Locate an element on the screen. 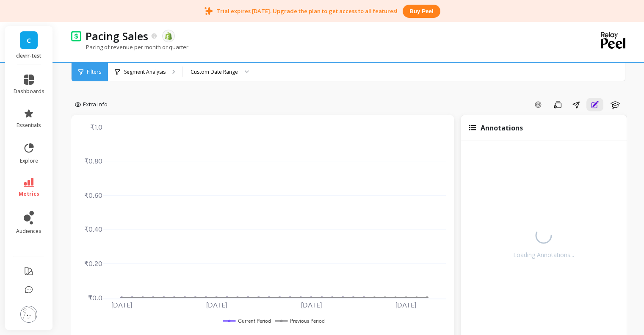 This screenshot has width=644, height=335. span: essentials is located at coordinates (29, 125).